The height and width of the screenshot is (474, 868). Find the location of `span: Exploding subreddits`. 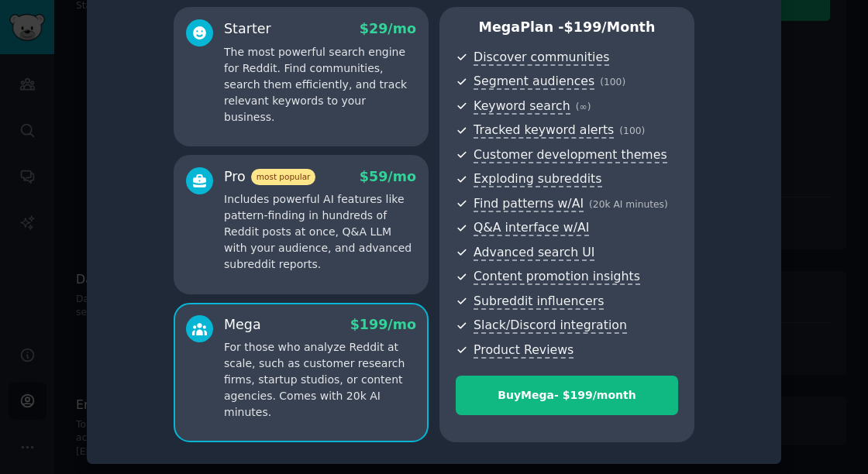

span: Exploding subreddits is located at coordinates (537, 179).